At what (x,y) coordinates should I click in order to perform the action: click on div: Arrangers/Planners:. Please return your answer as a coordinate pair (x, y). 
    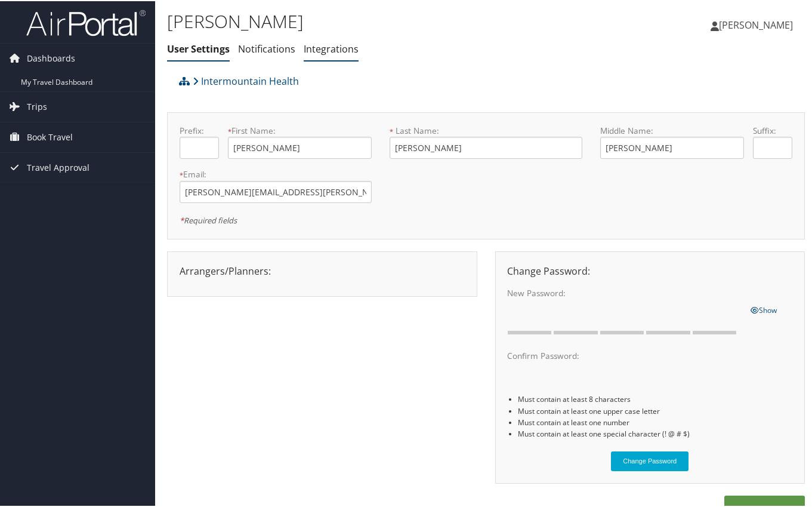
    Looking at the image, I should click on (322, 270).